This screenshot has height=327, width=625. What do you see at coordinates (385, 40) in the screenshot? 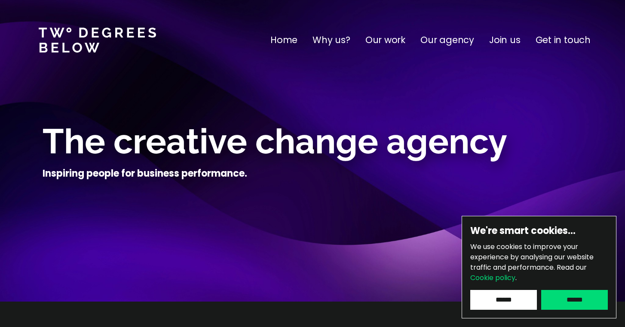
I see `a: Our work` at bounding box center [385, 40].